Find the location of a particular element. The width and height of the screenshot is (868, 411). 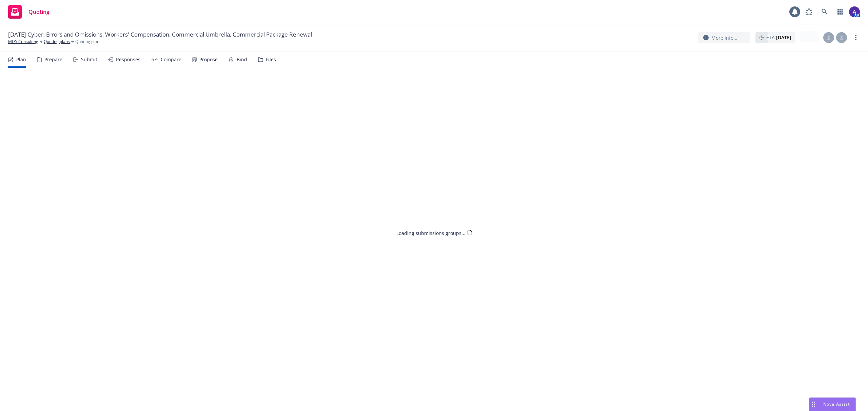

div: Loading submissions groups... is located at coordinates (431, 233).